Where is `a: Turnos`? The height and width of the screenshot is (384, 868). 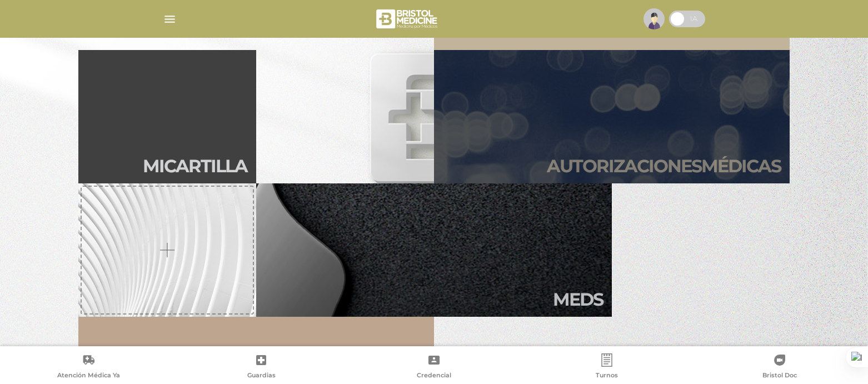
a: Turnos is located at coordinates (606, 367).